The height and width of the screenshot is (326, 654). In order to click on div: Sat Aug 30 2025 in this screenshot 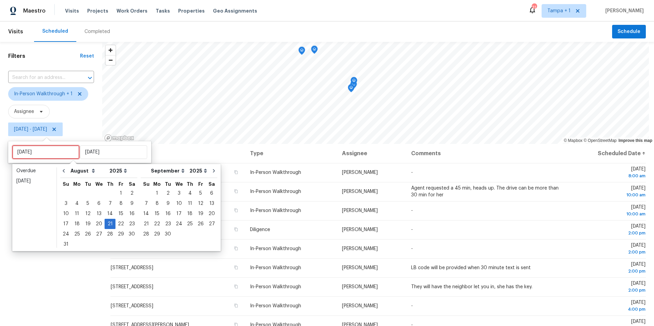, I will do `click(132, 234)`.